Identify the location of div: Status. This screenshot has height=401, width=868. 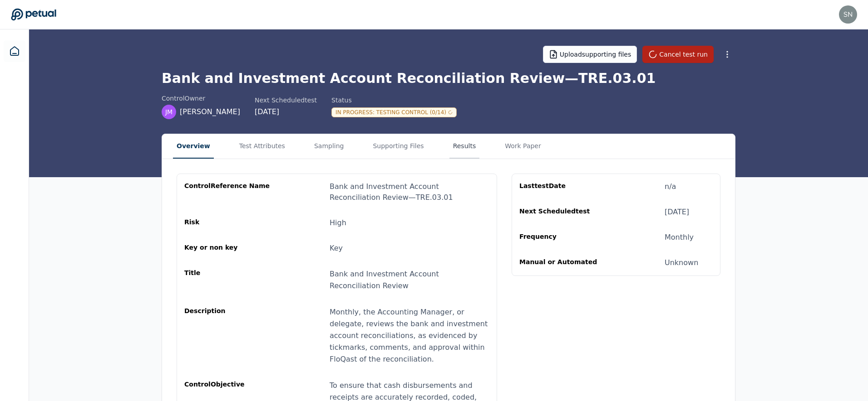
(394, 100).